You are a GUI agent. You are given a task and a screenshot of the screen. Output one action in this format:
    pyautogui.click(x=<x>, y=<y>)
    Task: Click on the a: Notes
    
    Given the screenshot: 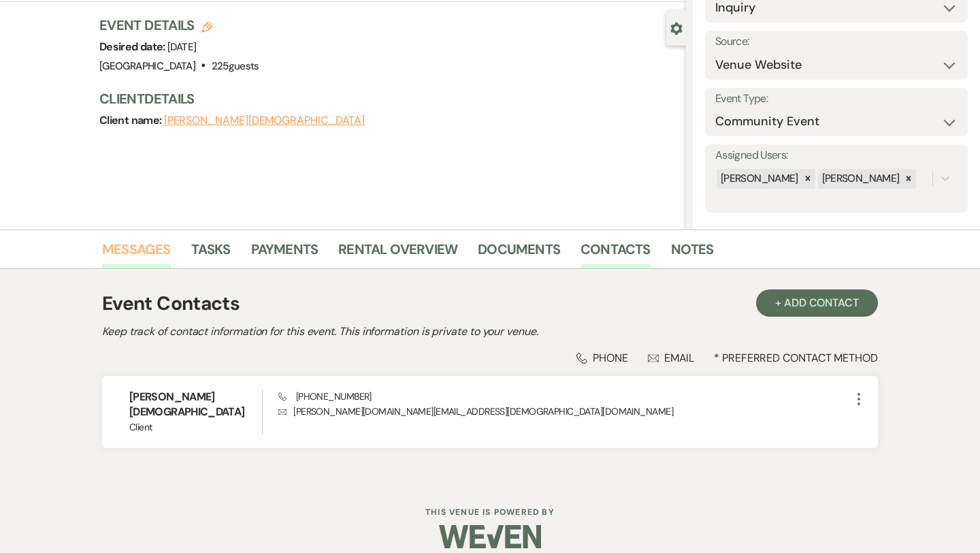 What is the action you would take?
    pyautogui.click(x=692, y=253)
    